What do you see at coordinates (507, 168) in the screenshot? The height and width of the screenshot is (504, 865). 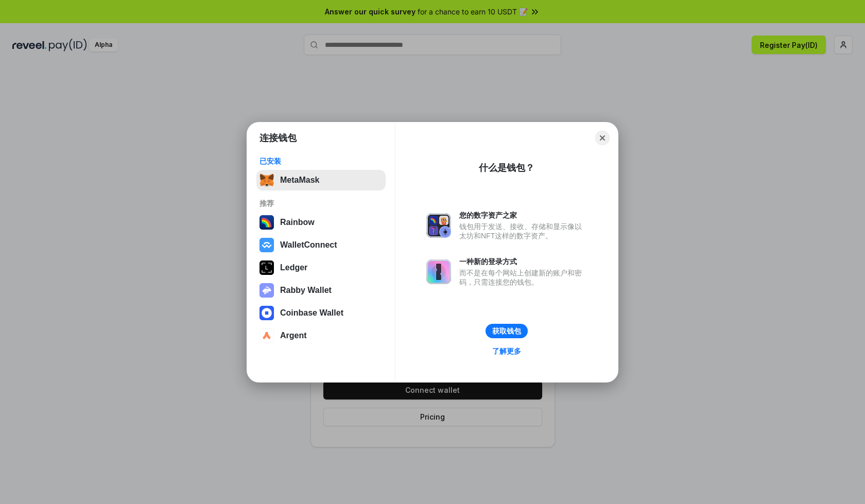 I see `div: 什么是钱包？` at bounding box center [507, 168].